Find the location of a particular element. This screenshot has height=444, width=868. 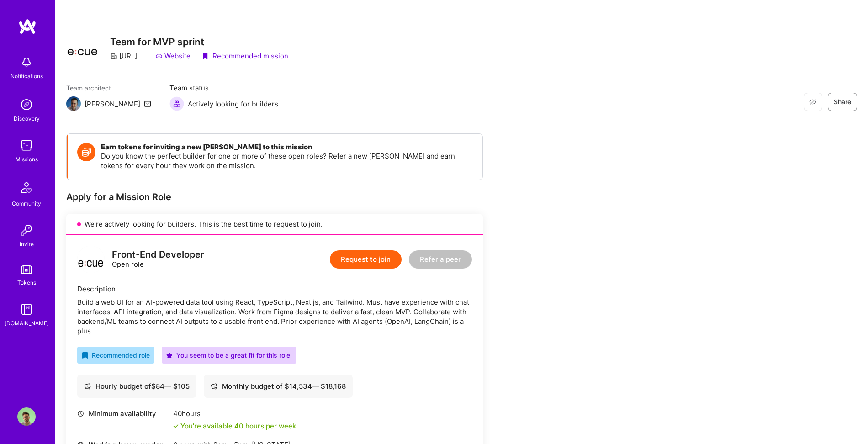

i: icon Clock is located at coordinates (81, 413).